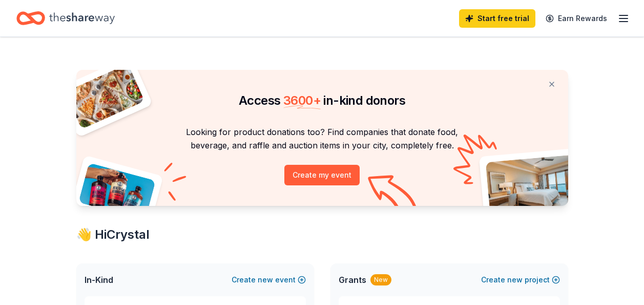 The width and height of the screenshot is (644, 305). What do you see at coordinates (323, 139) in the screenshot?
I see `p: Looking for product donations too? Find companies that donate food, beverage, and raffle and auct...` at bounding box center [323, 139].